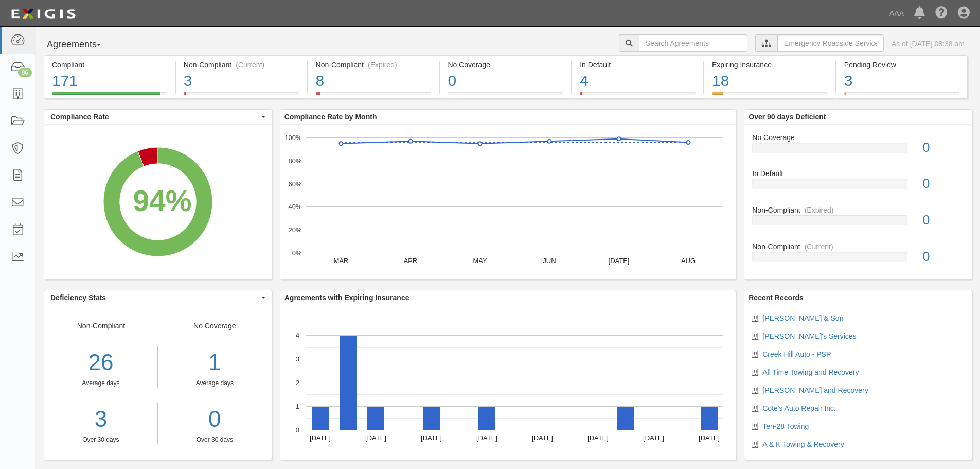 Image resolution: width=980 pixels, height=469 pixels. I want to click on div: 8, so click(373, 81).